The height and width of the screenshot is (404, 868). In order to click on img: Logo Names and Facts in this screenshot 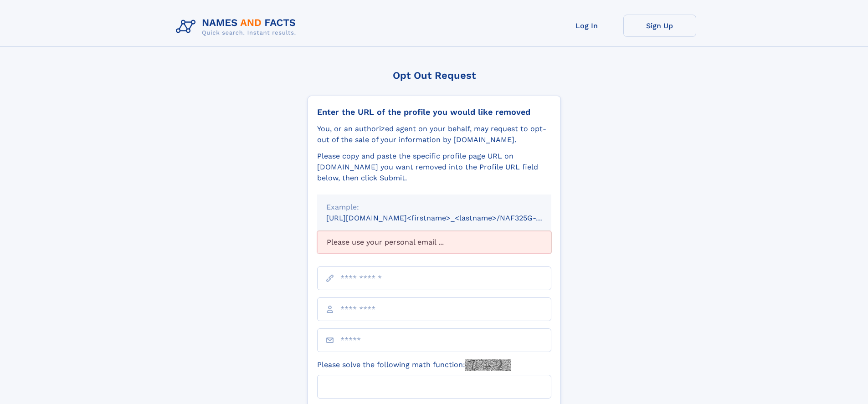, I will do `click(237, 27)`.